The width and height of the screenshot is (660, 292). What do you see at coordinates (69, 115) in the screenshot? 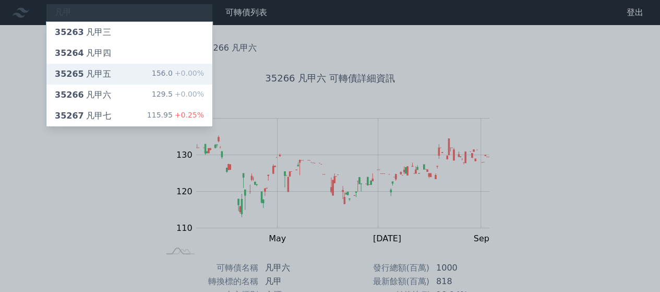
I see `span: 35267` at bounding box center [69, 115].